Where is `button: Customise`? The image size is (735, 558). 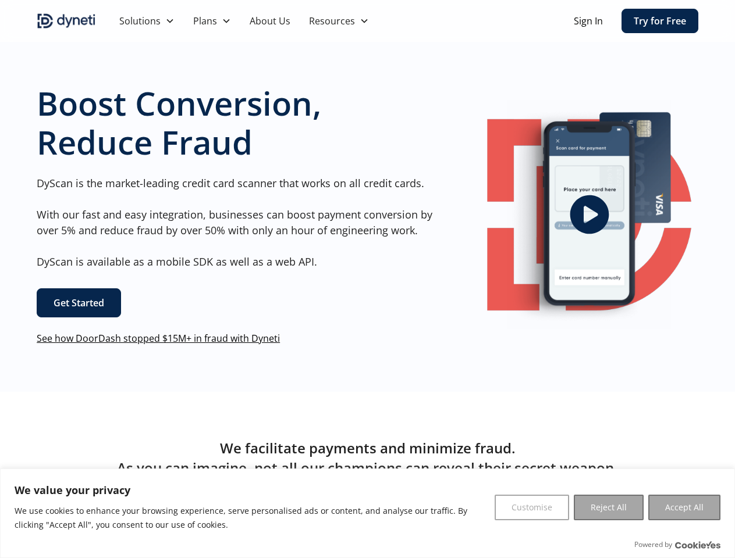
button: Customise is located at coordinates (532, 508).